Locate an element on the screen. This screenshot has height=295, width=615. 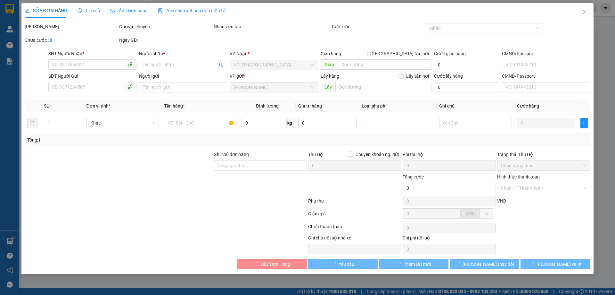
span: Yêu cầu is located at coordinates (346, 264).